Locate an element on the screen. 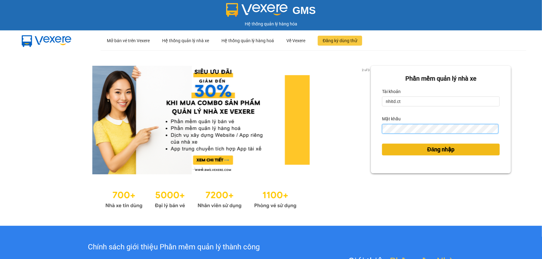 Image resolution: width=542 pixels, height=259 pixels. div: Phần mềm quản lý nhà xe is located at coordinates (441, 79).